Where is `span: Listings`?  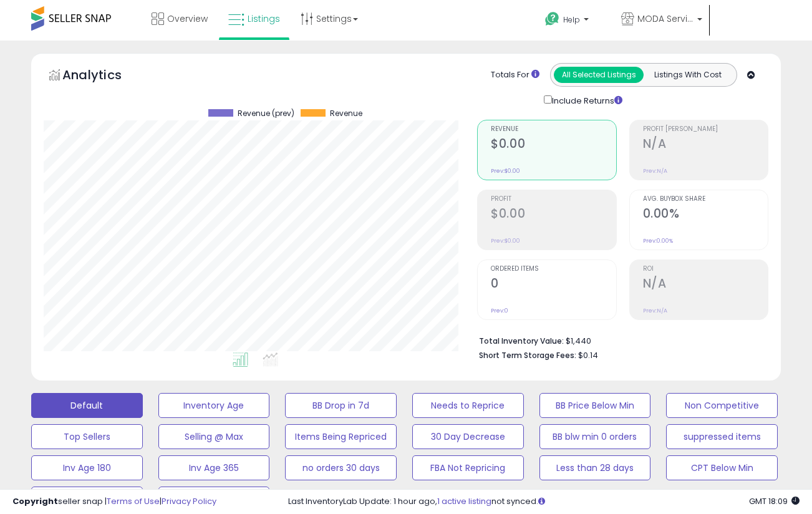 span: Listings is located at coordinates (264, 19).